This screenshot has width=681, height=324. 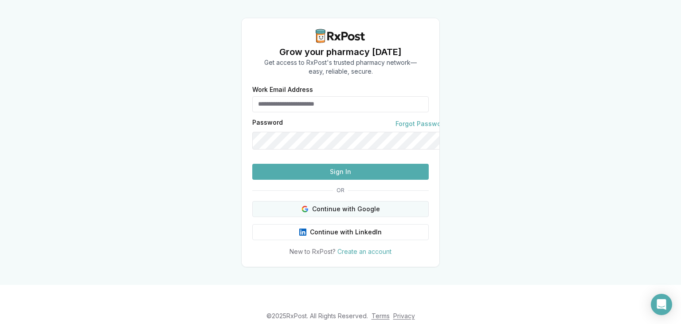 I want to click on button: Continue with LinkedIn, so click(x=341, y=232).